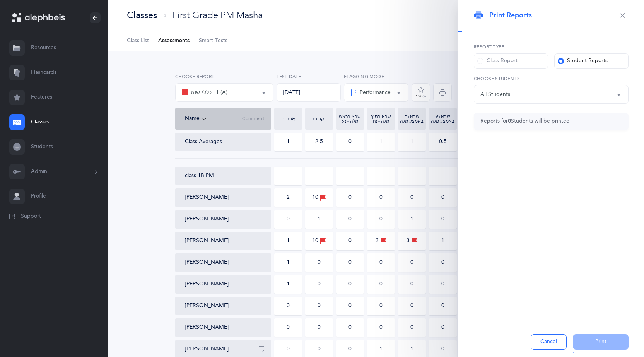 This screenshot has width=644, height=357. Describe the element at coordinates (495, 94) in the screenshot. I see `div: All Students` at that location.